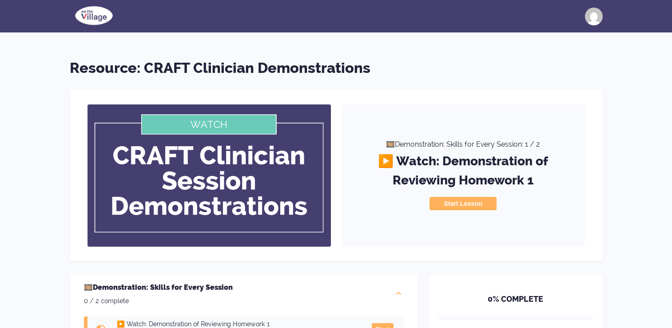 The width and height of the screenshot is (672, 328). Describe the element at coordinates (336, 68) in the screenshot. I see `h1: Resource: CRAFT Clinician Demonstrations` at that location.